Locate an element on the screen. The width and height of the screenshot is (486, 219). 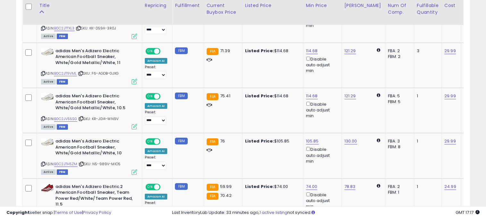
div: Cost is located at coordinates (452, 5).